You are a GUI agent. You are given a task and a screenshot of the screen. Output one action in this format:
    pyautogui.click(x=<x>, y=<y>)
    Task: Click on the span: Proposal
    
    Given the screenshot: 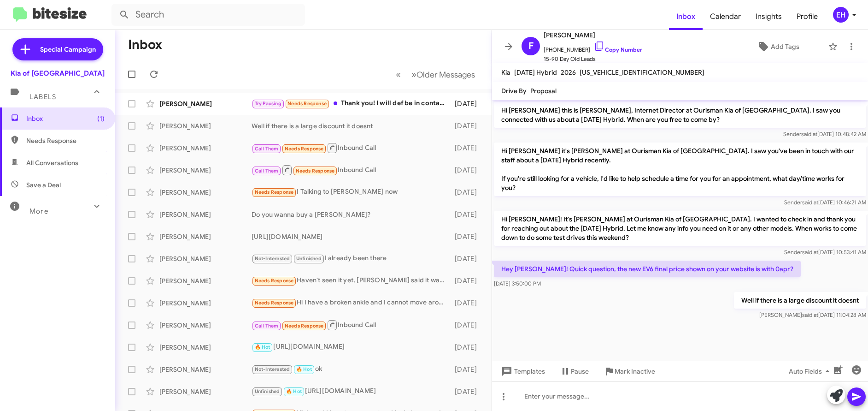 What is the action you would take?
    pyautogui.click(x=543, y=91)
    